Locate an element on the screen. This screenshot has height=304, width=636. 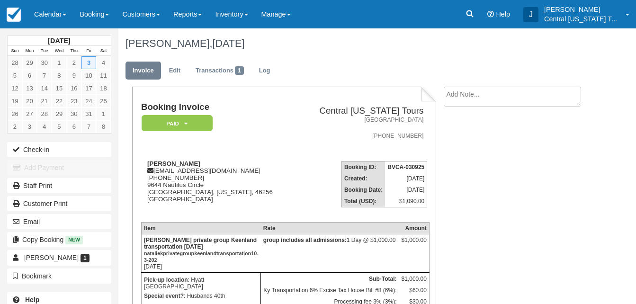
b: Help is located at coordinates (32, 300).